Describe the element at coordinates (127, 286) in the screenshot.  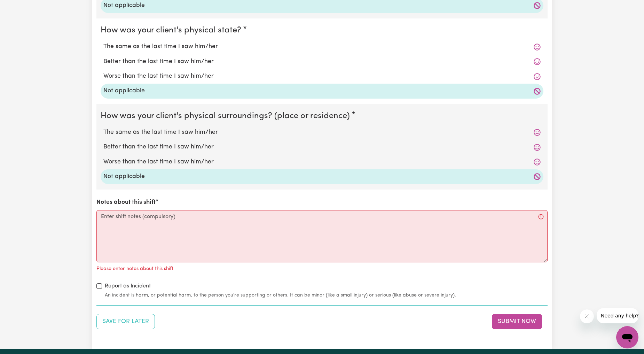
I see `label: Report as Incident` at that location.